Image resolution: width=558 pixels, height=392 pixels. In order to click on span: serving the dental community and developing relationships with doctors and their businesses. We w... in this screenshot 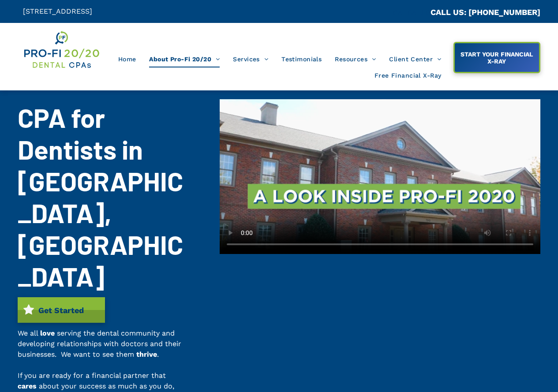, I will do `click(99, 343)`.